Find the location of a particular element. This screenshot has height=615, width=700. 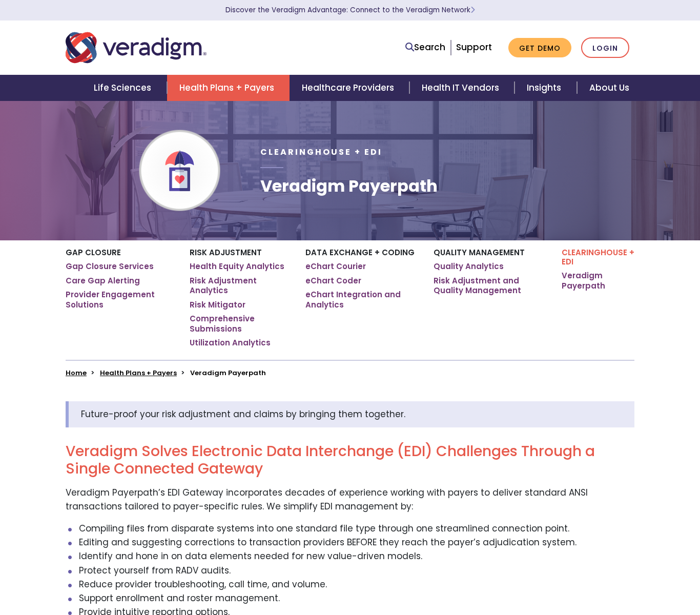

a: Risk Adjustment and Quality Management is located at coordinates (490, 285).